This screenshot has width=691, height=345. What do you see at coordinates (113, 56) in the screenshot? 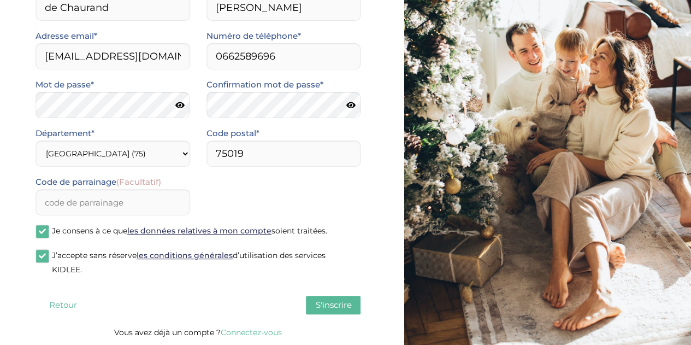
I see `input: Email` at bounding box center [113, 56].